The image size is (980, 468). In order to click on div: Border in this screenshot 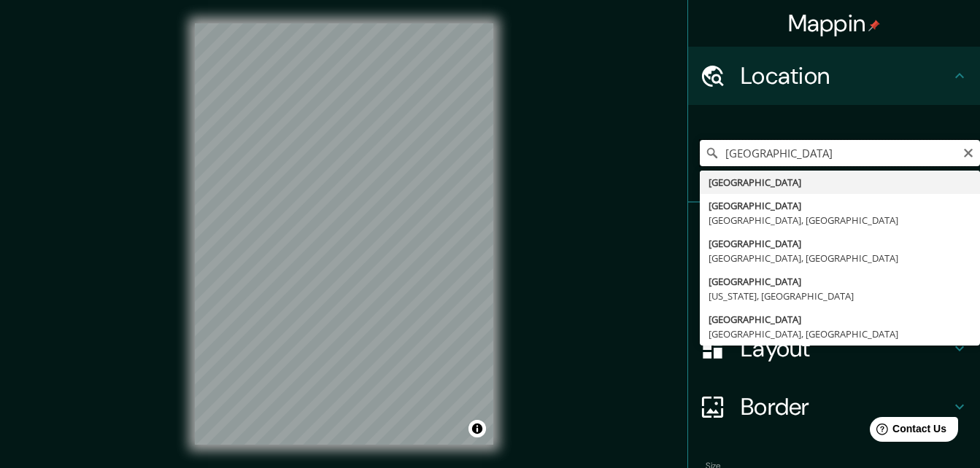, I will do `click(834, 407)`.